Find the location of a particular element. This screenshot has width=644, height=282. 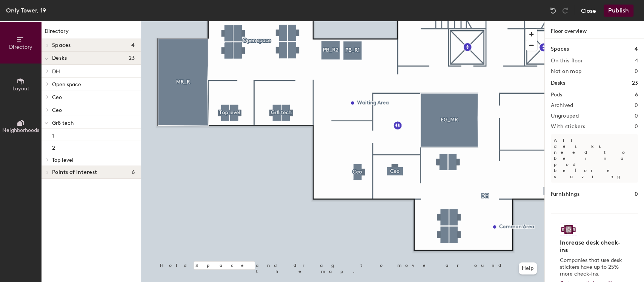

span: Directory is located at coordinates (21, 47).